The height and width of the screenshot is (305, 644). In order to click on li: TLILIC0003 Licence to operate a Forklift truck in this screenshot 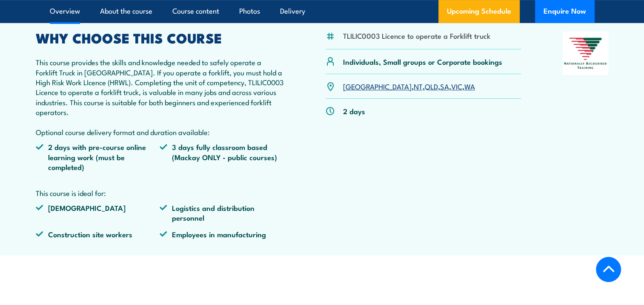, I will do `click(417, 36)`.